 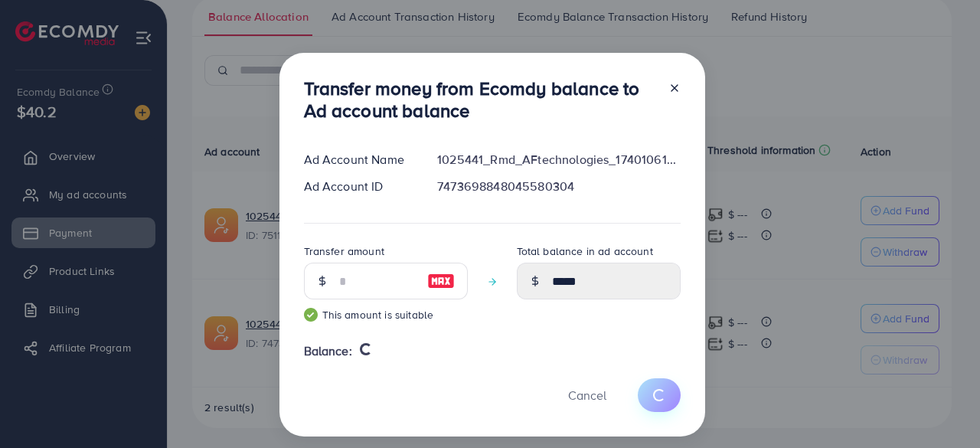 I want to click on div: Ad Account Name, so click(x=358, y=159).